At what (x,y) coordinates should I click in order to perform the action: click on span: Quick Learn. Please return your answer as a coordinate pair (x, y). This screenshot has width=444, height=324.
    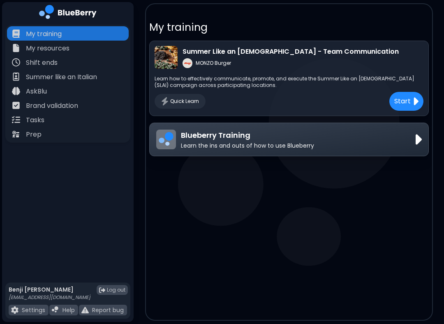
    Looking at the image, I should click on (184, 101).